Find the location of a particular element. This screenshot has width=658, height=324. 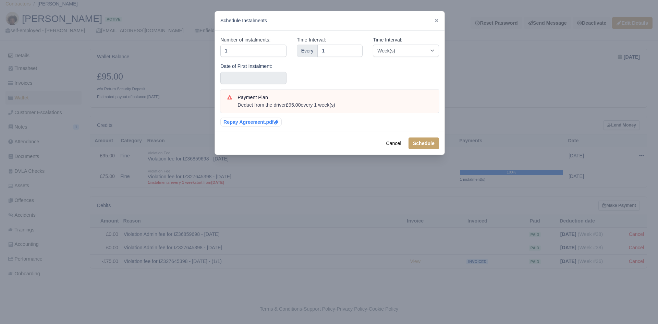

button: Schedule is located at coordinates (423, 143).